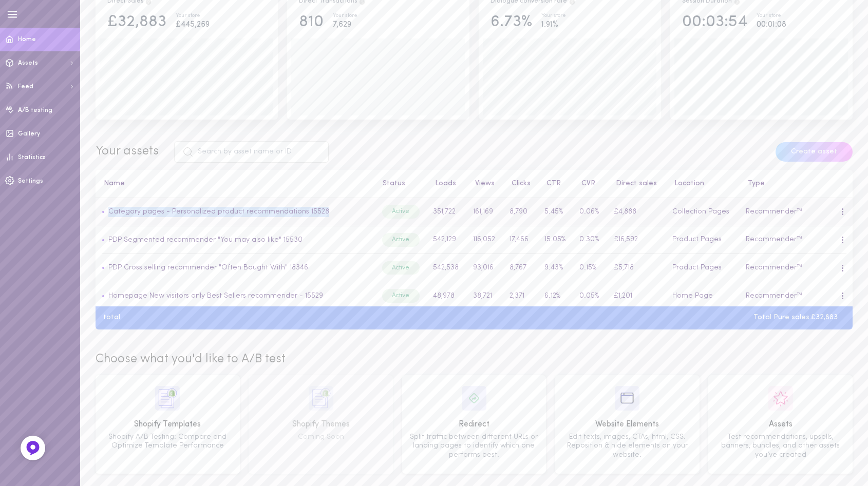 Image resolution: width=868 pixels, height=486 pixels. What do you see at coordinates (556, 268) in the screenshot?
I see `td: 9.43%` at bounding box center [556, 268].